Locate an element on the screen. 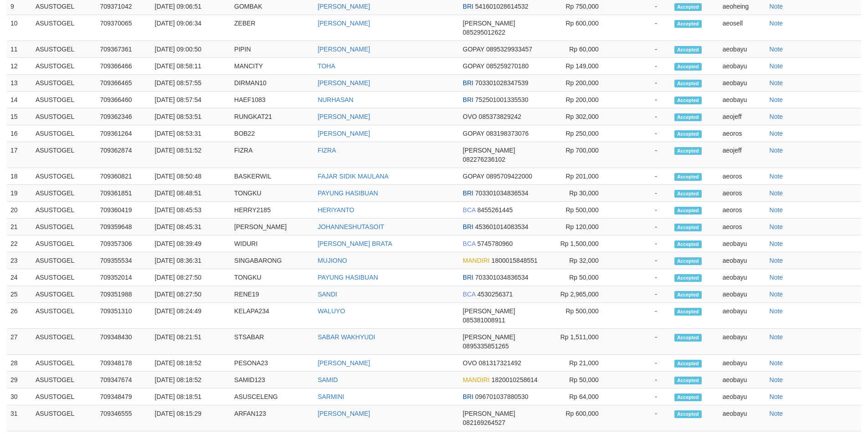 The height and width of the screenshot is (434, 868). td: FIZRA is located at coordinates (272, 155).